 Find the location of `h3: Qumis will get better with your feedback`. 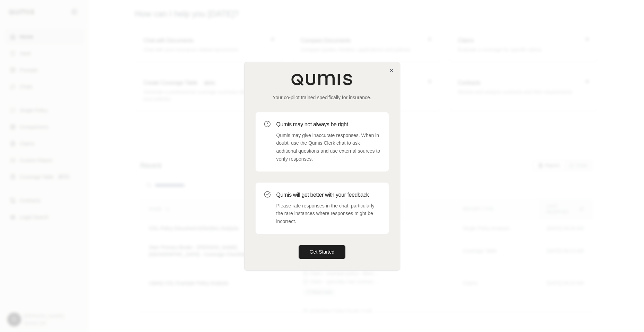

h3: Qumis will get better with your feedback is located at coordinates (328, 195).